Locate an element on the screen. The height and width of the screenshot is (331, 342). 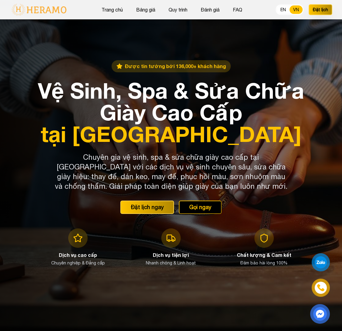
h1: Vệ Sinh, Spa & Sửa Chữa Giày Cao Cấp is located at coordinates (171, 112).